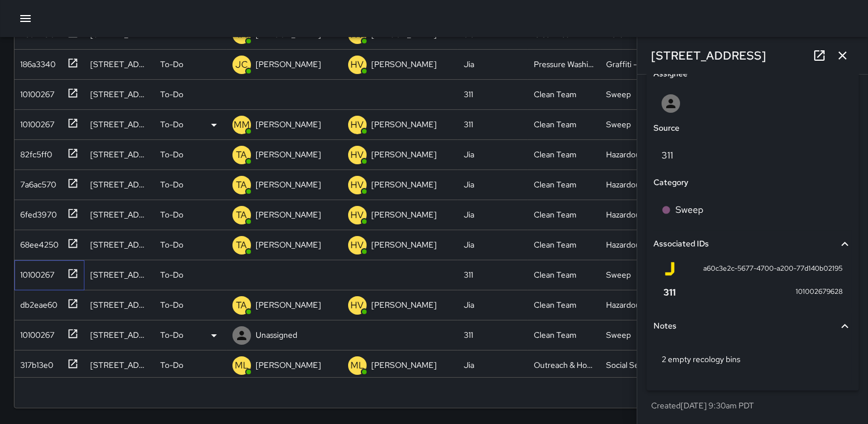 Image resolution: width=868 pixels, height=424 pixels. What do you see at coordinates (636, 365) in the screenshot?
I see `div: Social Service Support` at bounding box center [636, 365].